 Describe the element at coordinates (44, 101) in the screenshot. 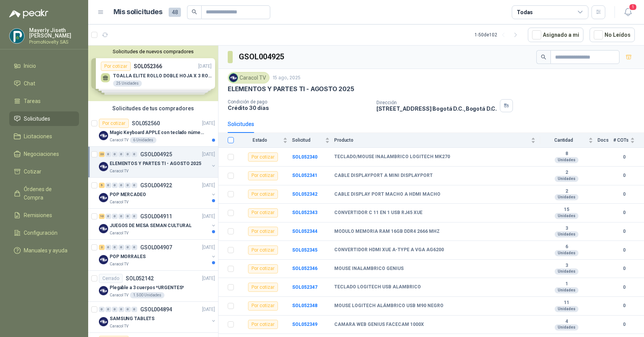

I see `a: Tareas` at that location.